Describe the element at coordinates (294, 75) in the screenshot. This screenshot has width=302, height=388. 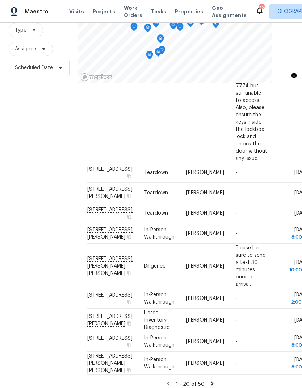
I see `span: Toggle attribution` at that location.